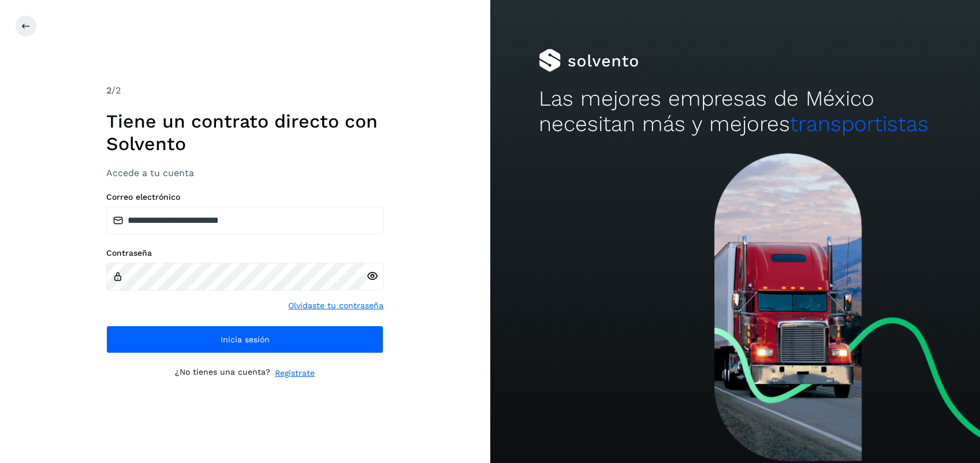  Describe the element at coordinates (245, 339) in the screenshot. I see `span: Inicia sesión` at that location.